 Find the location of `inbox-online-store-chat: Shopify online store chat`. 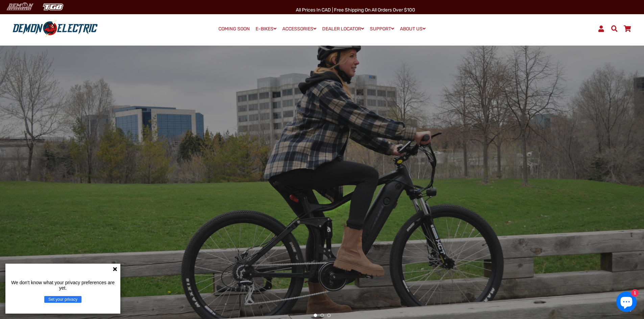

inbox-online-store-chat: Shopify online store chat is located at coordinates (626, 303).